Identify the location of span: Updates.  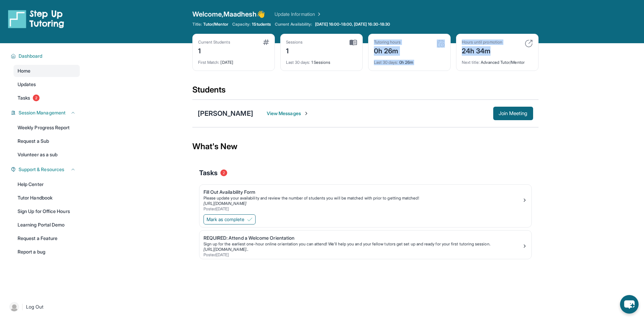
(27, 84).